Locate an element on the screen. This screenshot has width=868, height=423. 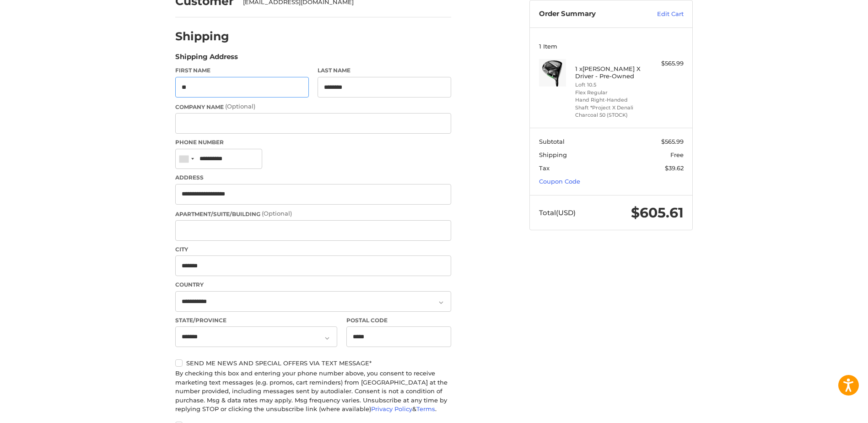
span: $39.62 is located at coordinates (674, 168).